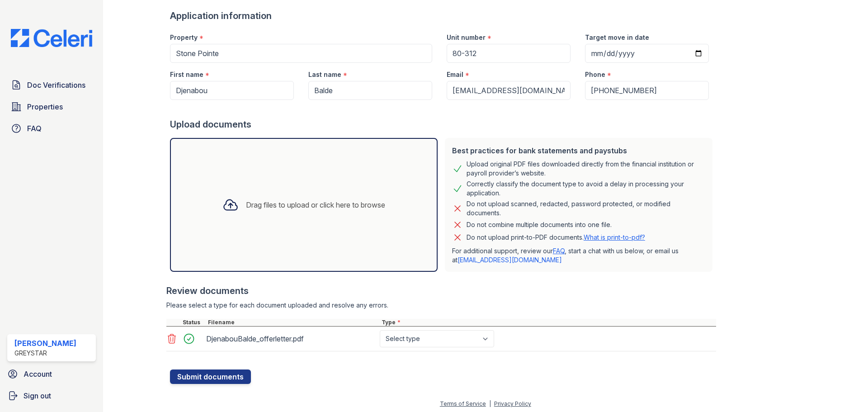  Describe the element at coordinates (315, 205) in the screenshot. I see `div: Drag files to upload or click here to browse` at that location.